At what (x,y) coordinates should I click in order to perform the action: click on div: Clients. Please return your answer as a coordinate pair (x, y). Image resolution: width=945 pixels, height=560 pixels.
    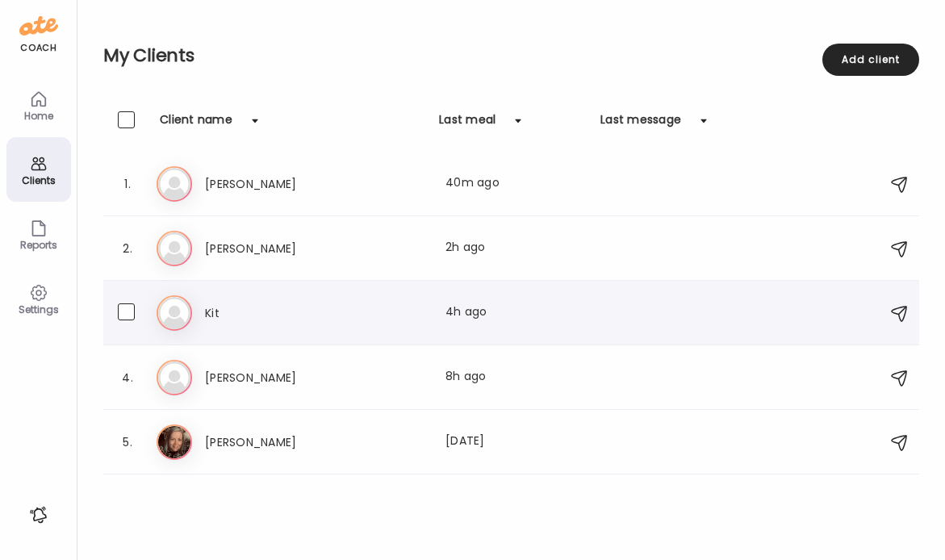
    Looking at the image, I should click on (39, 180).